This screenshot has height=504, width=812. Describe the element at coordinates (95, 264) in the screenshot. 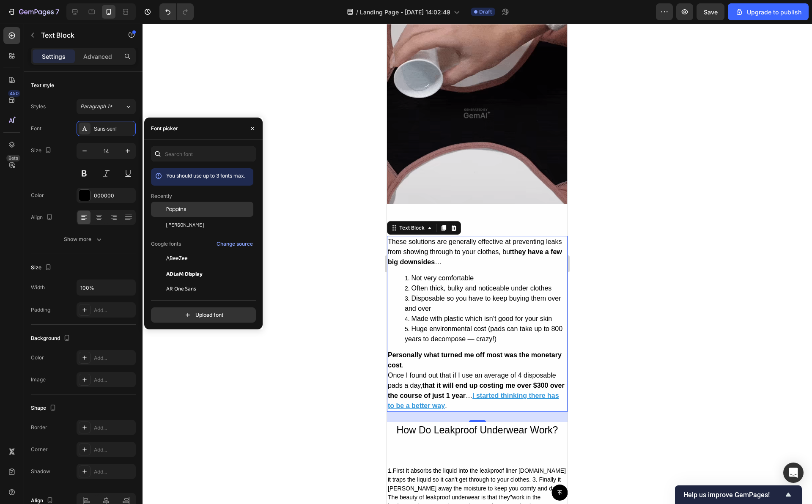

I see `span: Often thick, bulky and noticeable under clothes` at that location.